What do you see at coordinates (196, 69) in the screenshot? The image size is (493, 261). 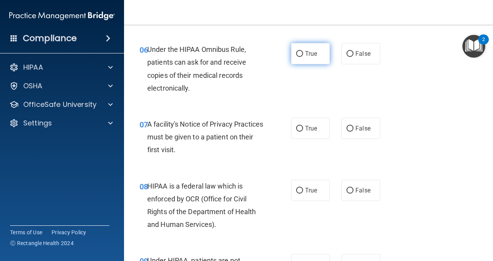 I see `span: Under the HIPAA Omnibus Rule, patients can ask for and receive copies of their medical records el...` at bounding box center [196, 69].